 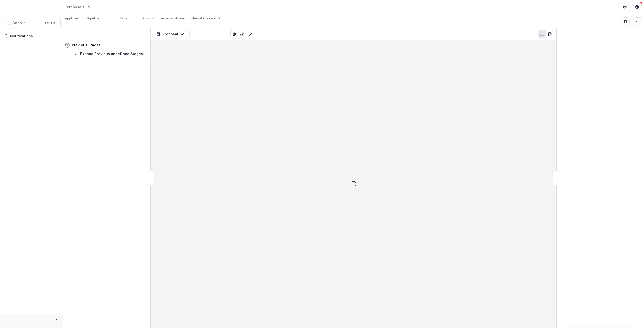 What do you see at coordinates (123, 19) in the screenshot?
I see `p: Tags` at bounding box center [123, 19].